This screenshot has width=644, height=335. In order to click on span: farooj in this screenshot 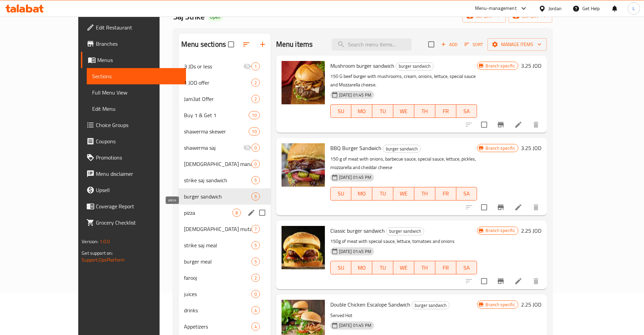, I will do `click(218, 278)`.